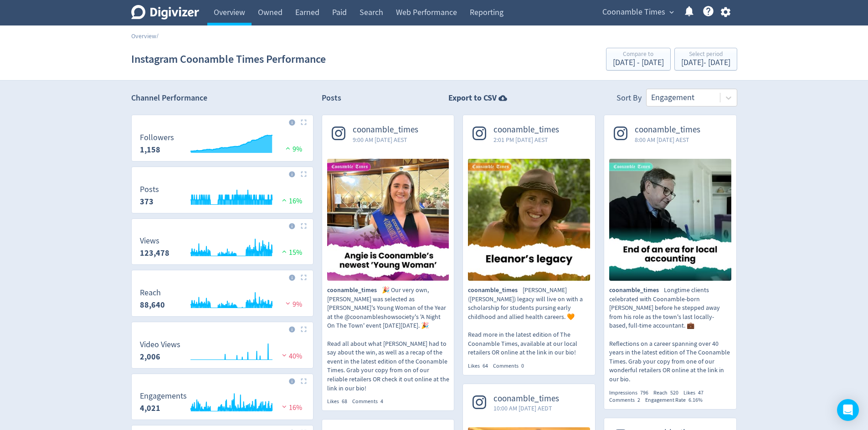 The height and width of the screenshot is (430, 868). I want to click on span: 64, so click(485, 366).